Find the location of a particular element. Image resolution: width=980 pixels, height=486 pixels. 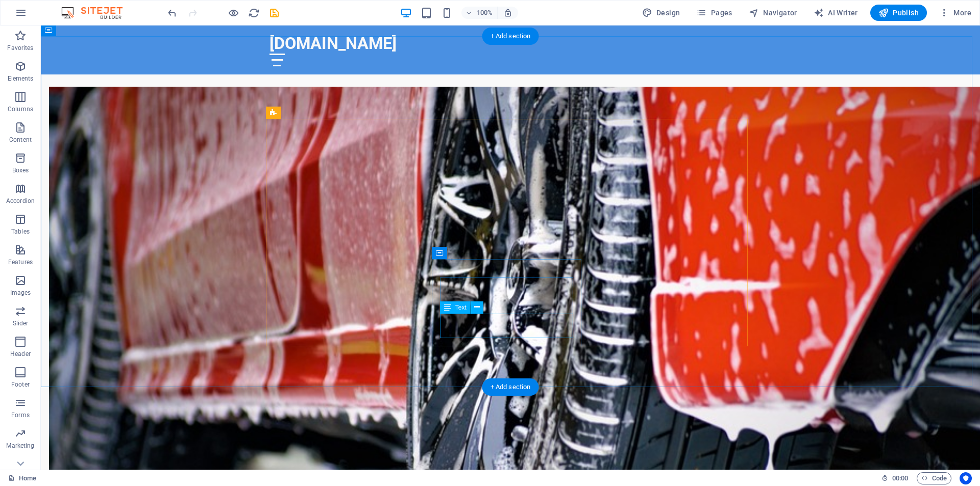

button: 100% is located at coordinates (479, 13).